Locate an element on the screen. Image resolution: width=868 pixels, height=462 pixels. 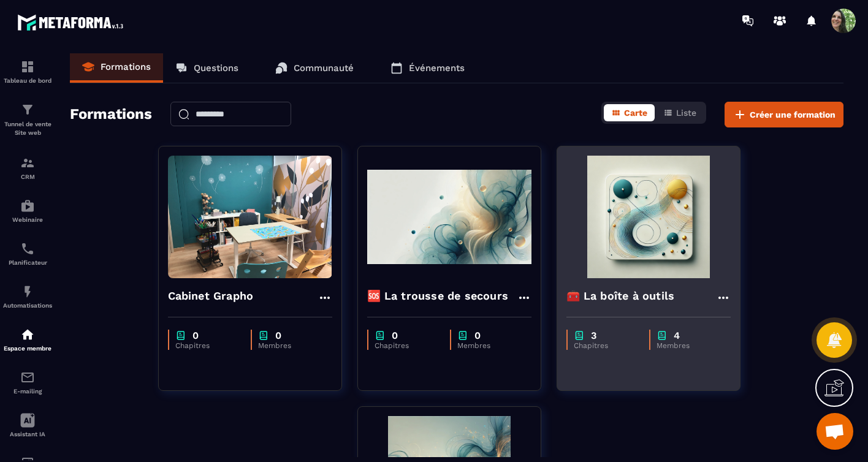
img: logo is located at coordinates (73, 22).